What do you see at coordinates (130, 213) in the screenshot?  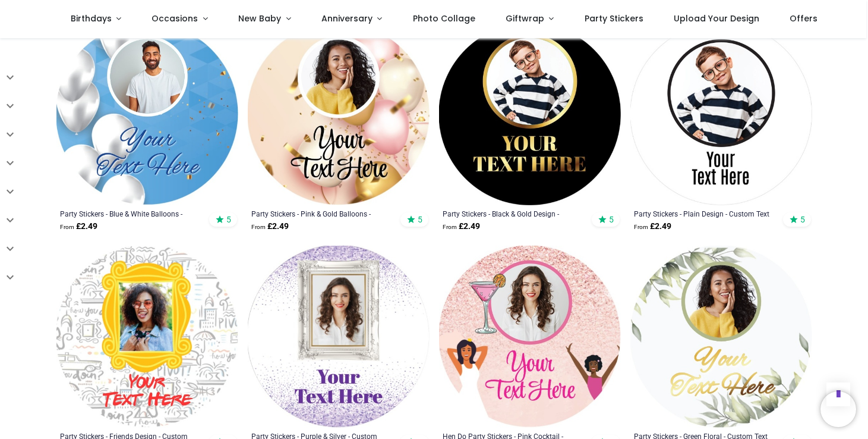 I see `a: Party Stickers - Blue & White Balloons - Custom Text` at bounding box center [130, 213].